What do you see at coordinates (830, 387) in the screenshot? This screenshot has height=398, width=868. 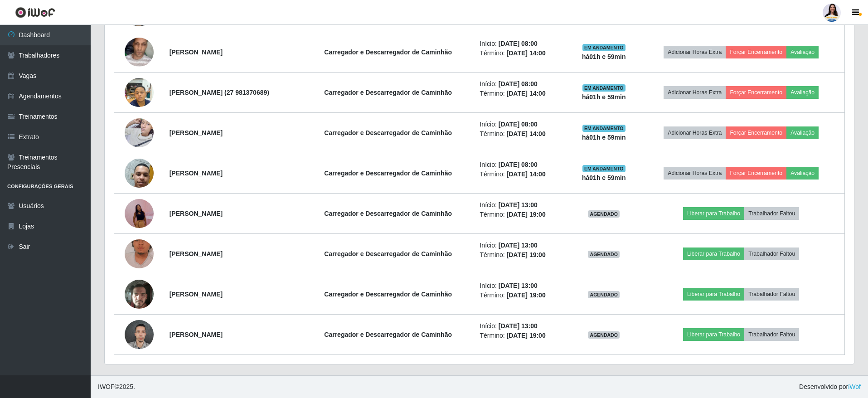 I see `span: Desenvolvido por` at bounding box center [830, 387].